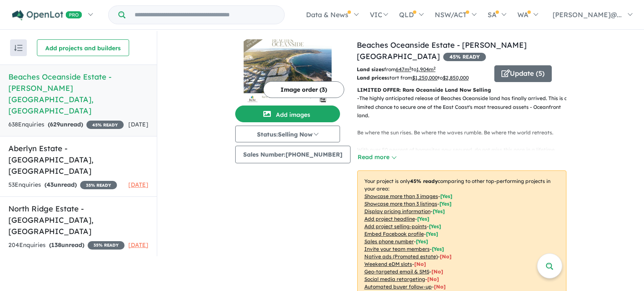  Describe the element at coordinates (50, 185) in the screenshot. I see `span: 43` at that location.